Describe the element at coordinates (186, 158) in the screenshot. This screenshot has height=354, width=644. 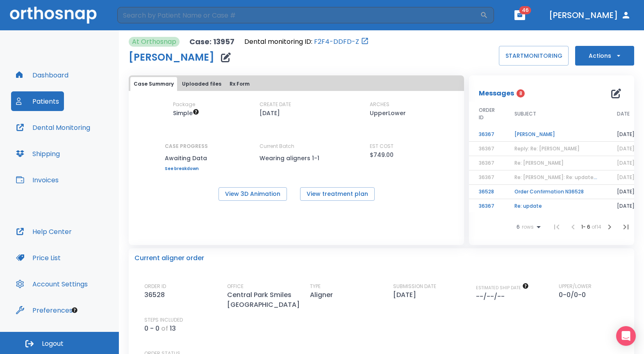
I see `p: Awaiting Data` at that location.